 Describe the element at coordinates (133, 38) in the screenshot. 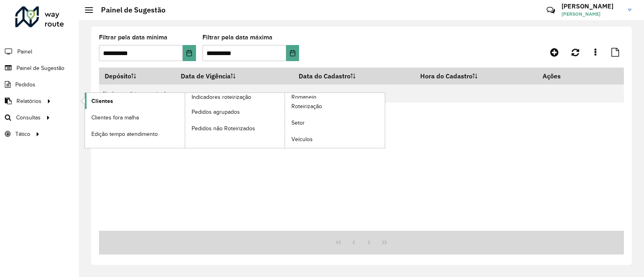

I see `label: Filtrar pela data mínima` at that location.